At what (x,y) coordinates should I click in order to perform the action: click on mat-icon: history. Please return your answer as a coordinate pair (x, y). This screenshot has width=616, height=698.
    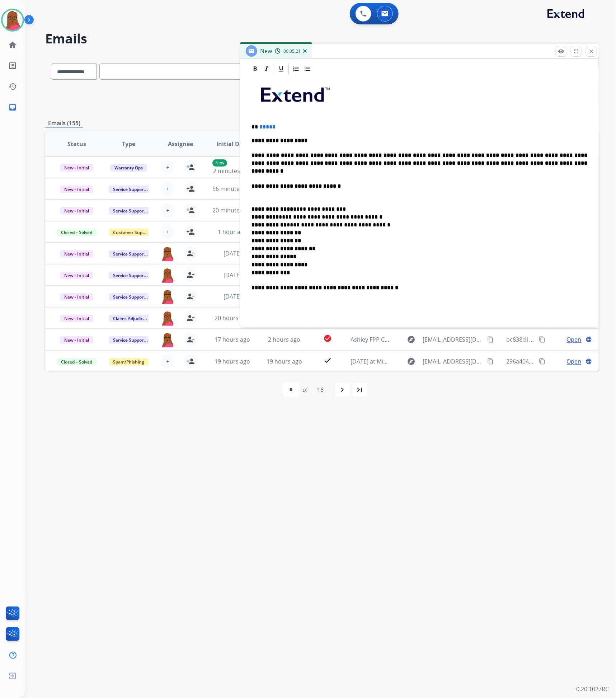
    Looking at the image, I should click on (13, 86).